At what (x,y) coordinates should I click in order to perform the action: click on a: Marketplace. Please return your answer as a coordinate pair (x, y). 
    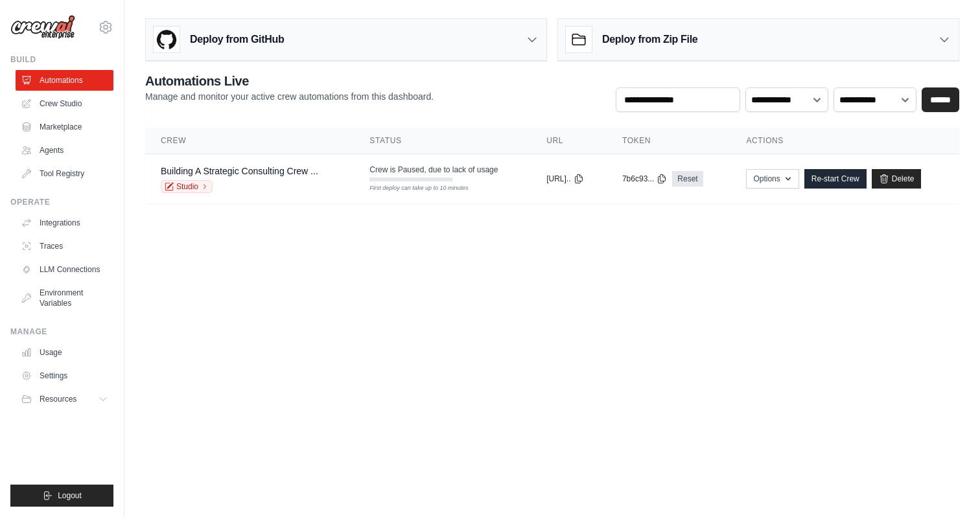
    Looking at the image, I should click on (65, 127).